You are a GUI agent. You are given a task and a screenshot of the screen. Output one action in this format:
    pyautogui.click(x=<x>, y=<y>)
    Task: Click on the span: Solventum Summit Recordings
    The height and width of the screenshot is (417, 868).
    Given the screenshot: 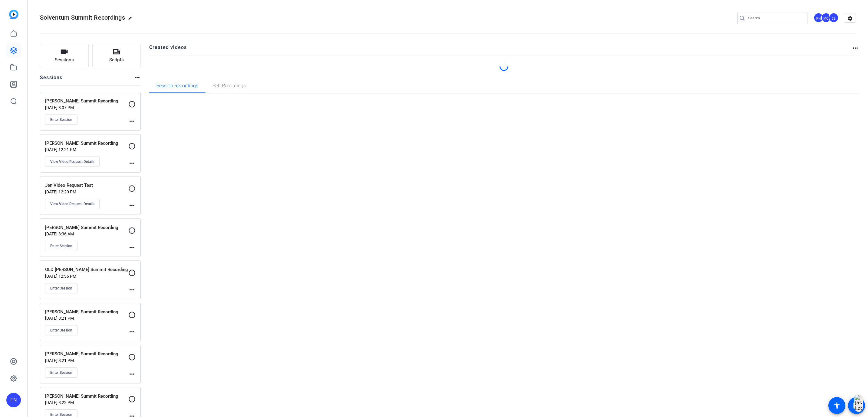 What is the action you would take?
    pyautogui.click(x=82, y=17)
    